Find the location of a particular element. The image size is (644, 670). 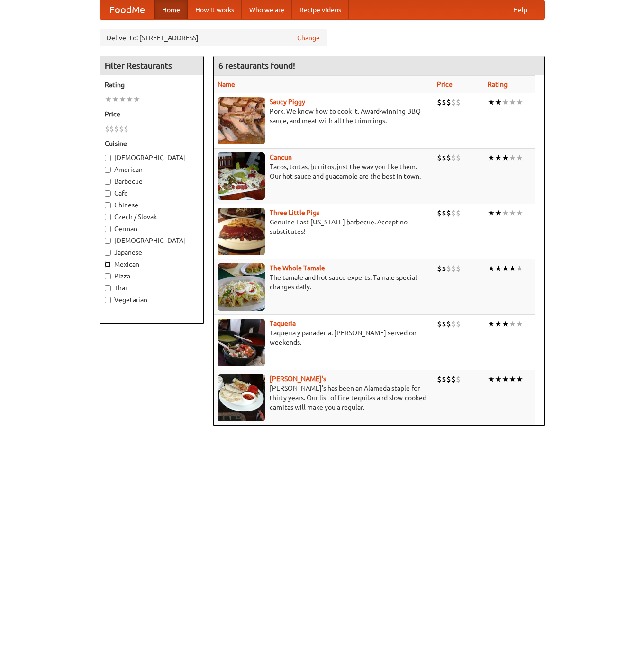

b: Taqueria is located at coordinates (282, 323).